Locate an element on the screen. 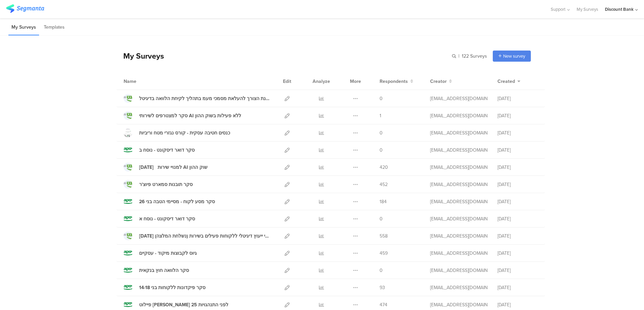 The image size is (644, 310). a: סקר מסע לקוח - מסיימי הטבה בני 26 is located at coordinates (169, 201).